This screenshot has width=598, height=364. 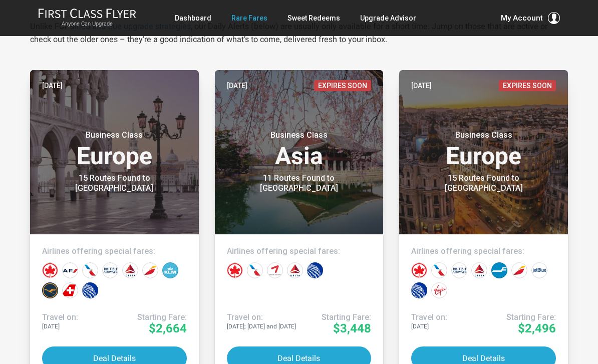 What do you see at coordinates (522, 18) in the screenshot?
I see `span: My Account` at bounding box center [522, 18].